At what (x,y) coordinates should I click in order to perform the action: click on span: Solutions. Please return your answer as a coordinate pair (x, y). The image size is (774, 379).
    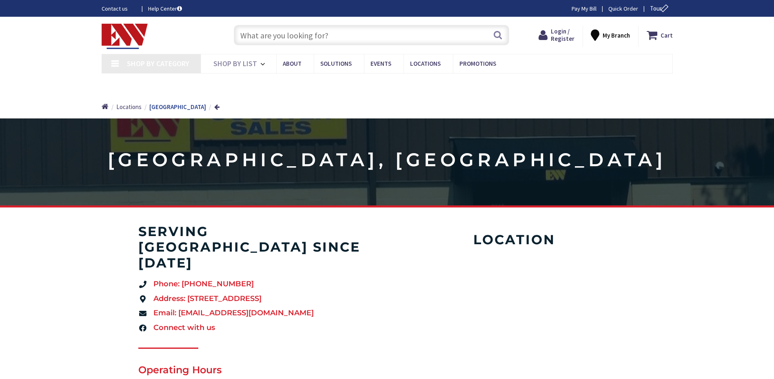
    Looking at the image, I should click on (336, 63).